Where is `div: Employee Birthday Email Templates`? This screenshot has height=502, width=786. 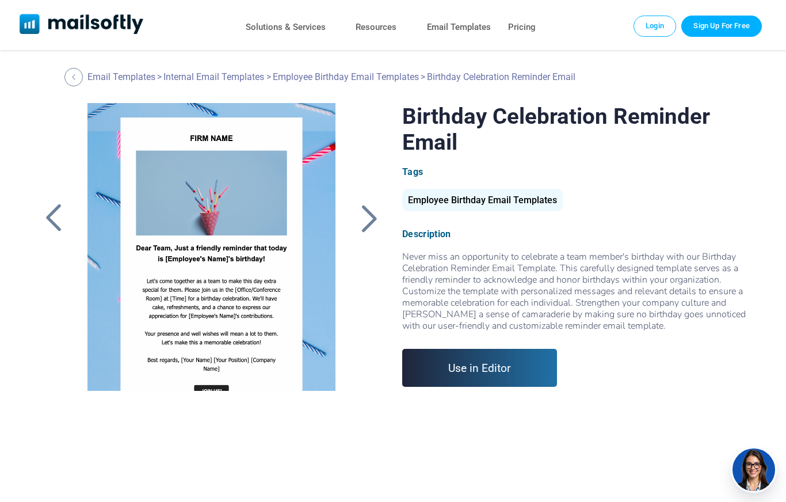 div: Employee Birthday Email Templates is located at coordinates (482, 200).